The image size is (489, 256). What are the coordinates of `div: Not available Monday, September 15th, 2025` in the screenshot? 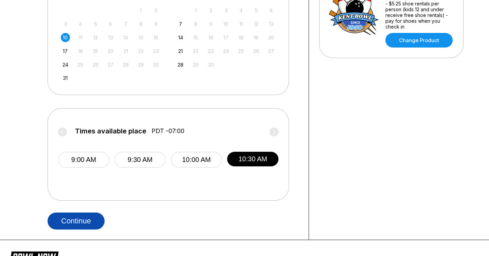 It's located at (196, 37).